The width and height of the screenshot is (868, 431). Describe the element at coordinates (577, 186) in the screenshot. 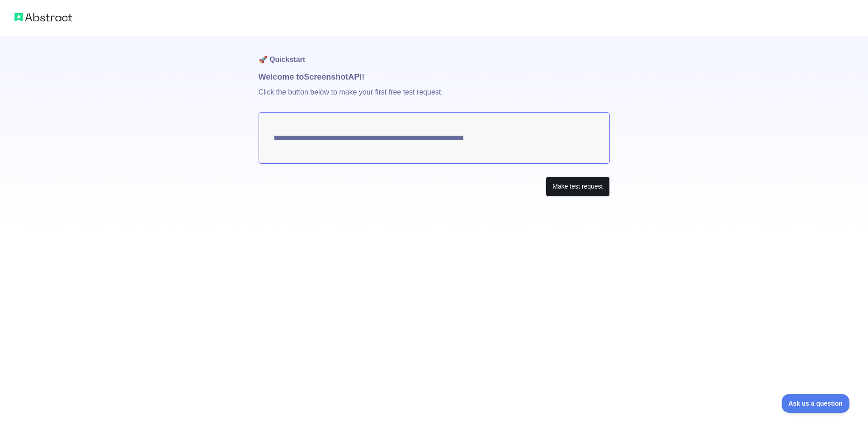

I see `button: Make test request` at that location.